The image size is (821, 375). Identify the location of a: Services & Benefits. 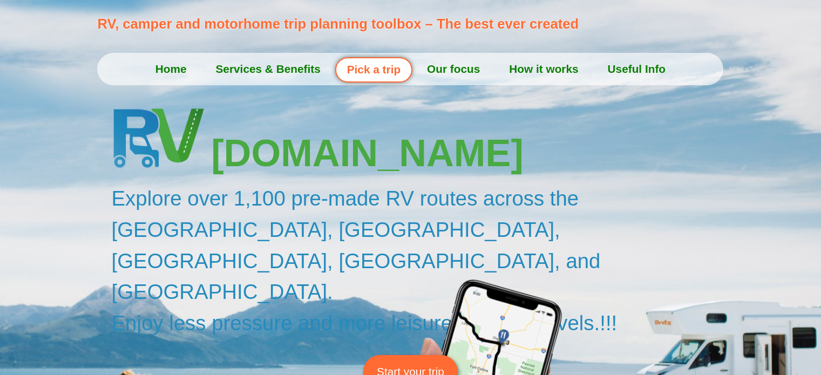
(268, 69).